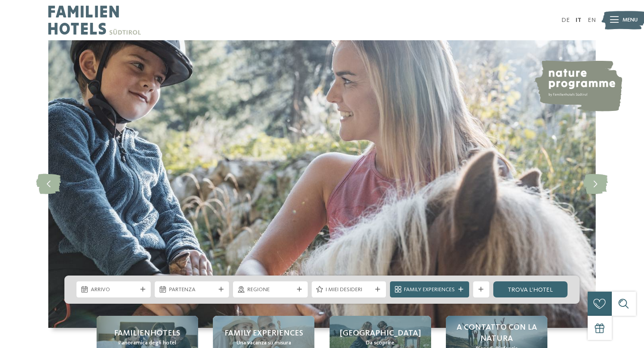 This screenshot has height=348, width=644. What do you see at coordinates (264, 343) in the screenshot?
I see `span: Una vacanza su misura` at bounding box center [264, 343].